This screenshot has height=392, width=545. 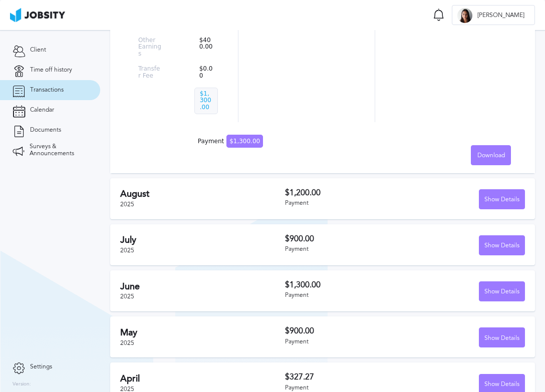 I want to click on h2: June, so click(x=203, y=286).